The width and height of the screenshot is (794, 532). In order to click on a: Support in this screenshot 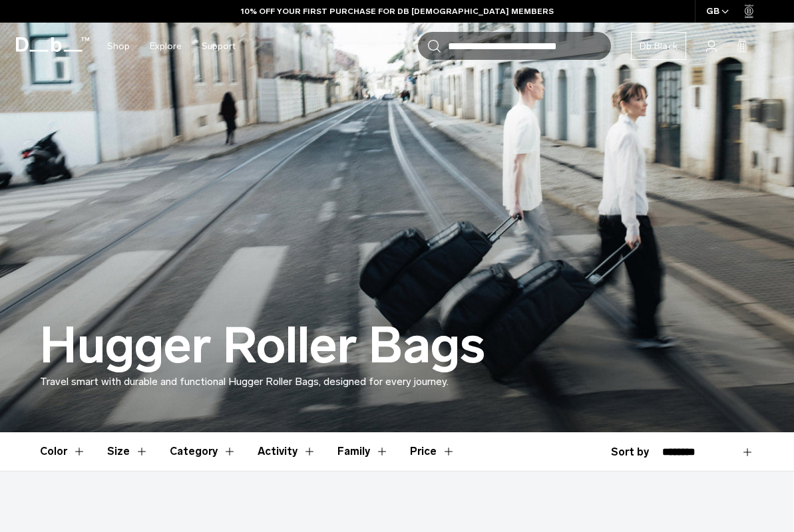, I will do `click(218, 46)`.